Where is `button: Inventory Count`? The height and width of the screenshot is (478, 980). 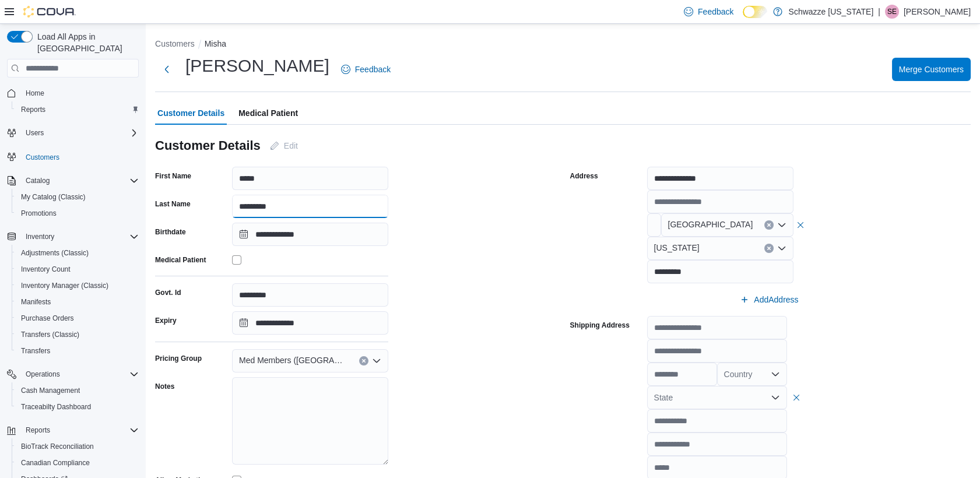
button: Inventory Count is located at coordinates (77, 269).